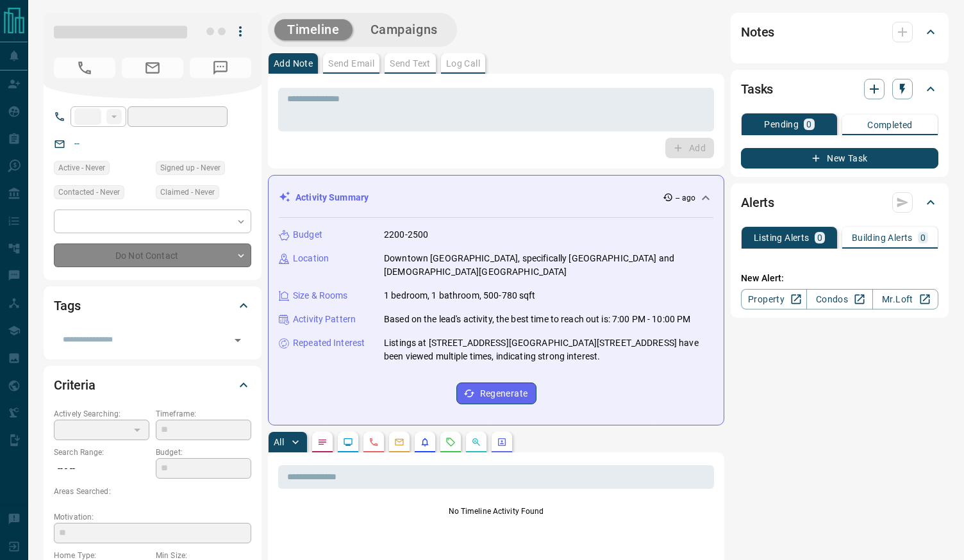  I want to click on p: Budget, so click(307, 234).